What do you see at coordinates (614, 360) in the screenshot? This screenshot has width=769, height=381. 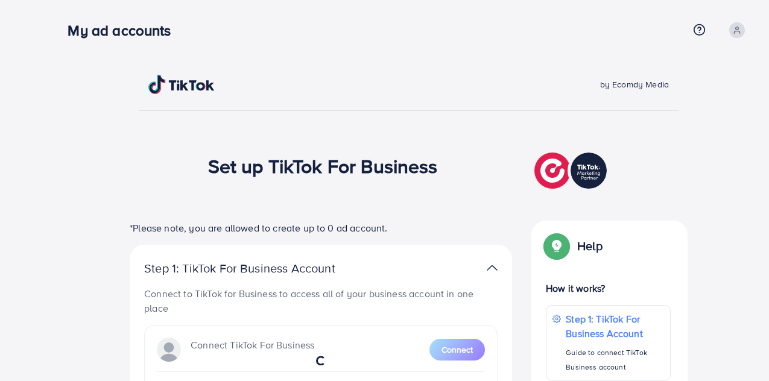 I see `p: Guide to connect TikTok Business account` at bounding box center [614, 360].